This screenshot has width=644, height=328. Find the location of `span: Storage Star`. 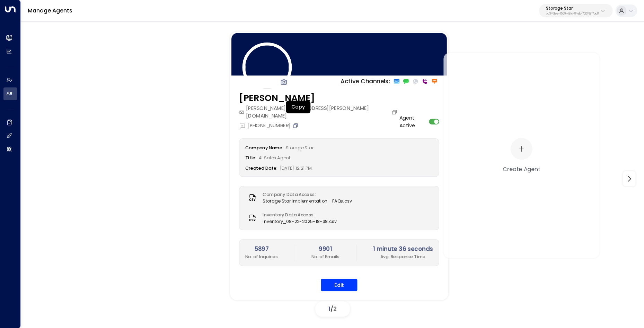

span: Storage Star is located at coordinates (300, 148).